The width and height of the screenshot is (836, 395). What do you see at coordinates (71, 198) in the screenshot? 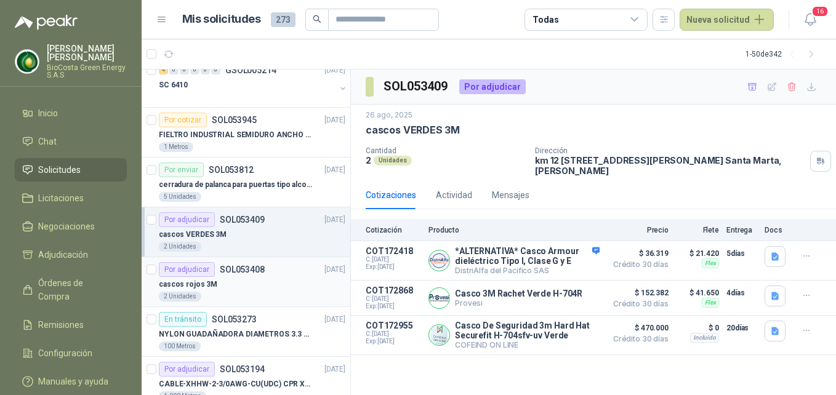
I see `a: Licitaciones` at bounding box center [71, 198].